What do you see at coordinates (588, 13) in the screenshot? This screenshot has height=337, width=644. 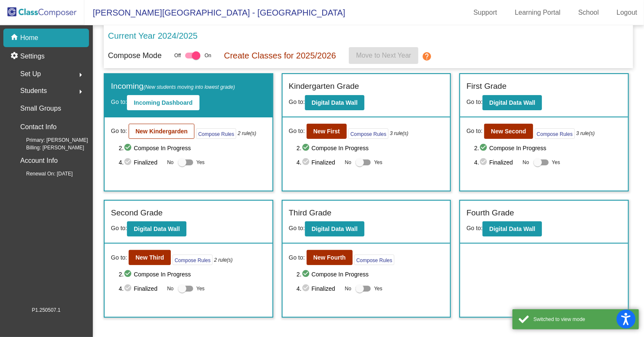 I see `a: School` at bounding box center [588, 13].